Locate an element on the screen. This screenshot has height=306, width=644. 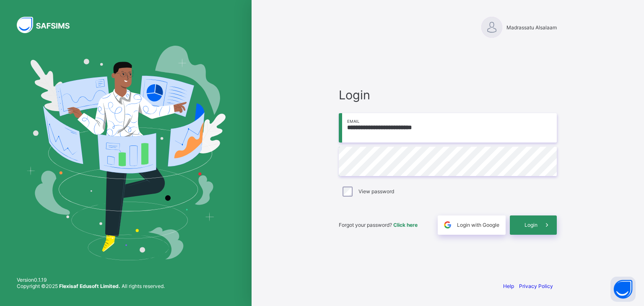
strong: Flexisaf Edusoft Limited. is located at coordinates (90, 286).